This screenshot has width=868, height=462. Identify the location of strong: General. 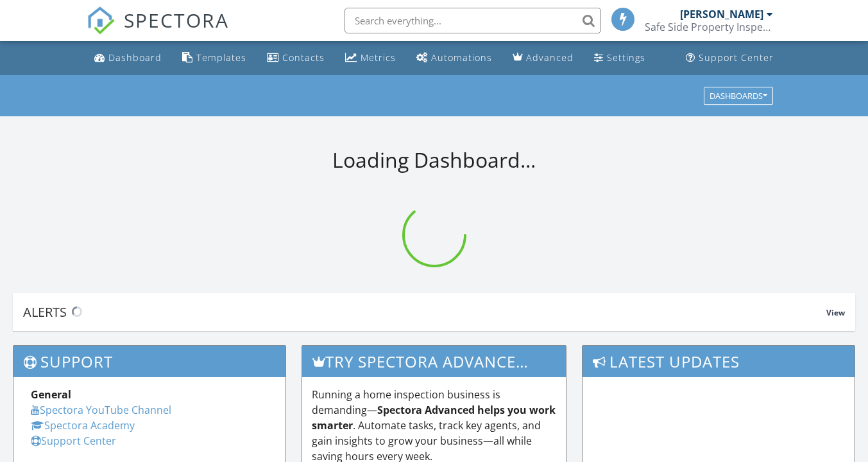
(51, 394).